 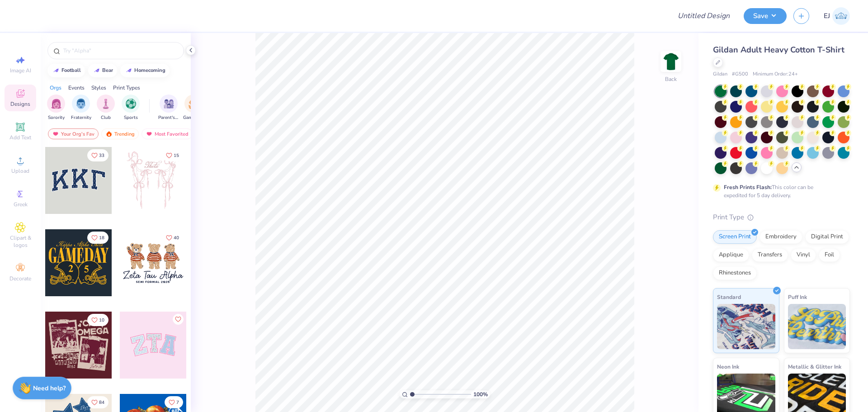 What do you see at coordinates (704, 16) in the screenshot?
I see `input: Untitled Design` at bounding box center [704, 16].